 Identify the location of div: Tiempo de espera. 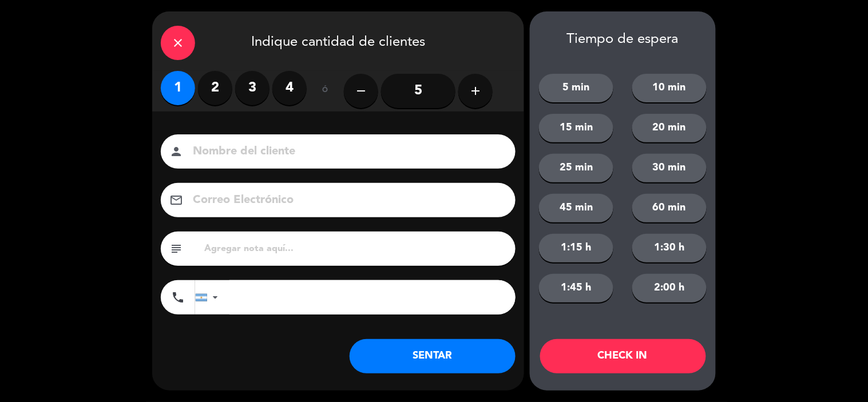
(622, 40).